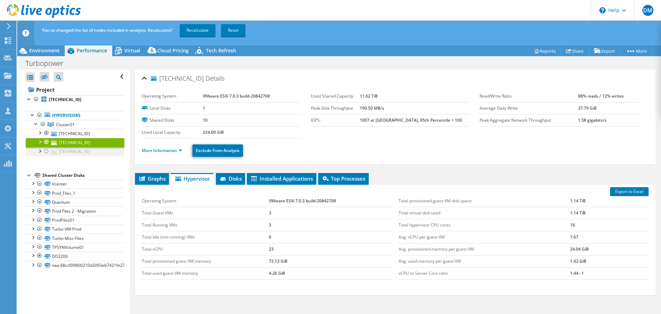  Describe the element at coordinates (205, 273) in the screenshot. I see `td: Total used guest VM memory` at that location.